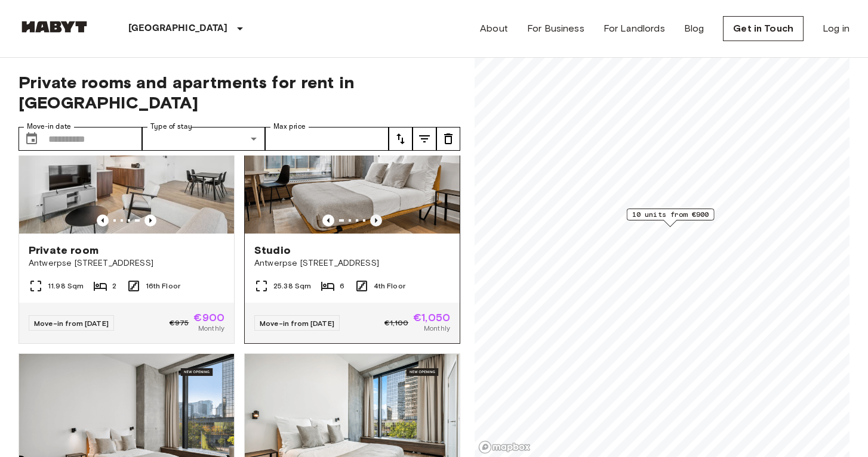  Describe the element at coordinates (209, 318) in the screenshot. I see `span: €900` at that location.